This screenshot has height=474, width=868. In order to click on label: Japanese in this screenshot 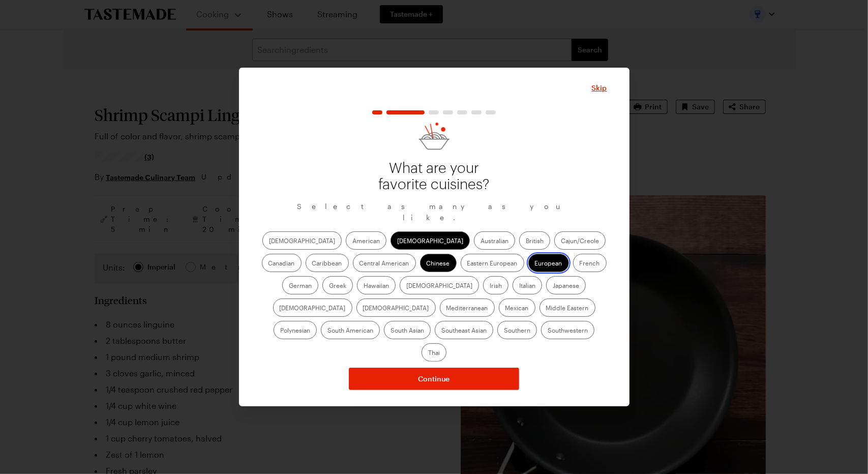, I will do `click(566, 285)`.